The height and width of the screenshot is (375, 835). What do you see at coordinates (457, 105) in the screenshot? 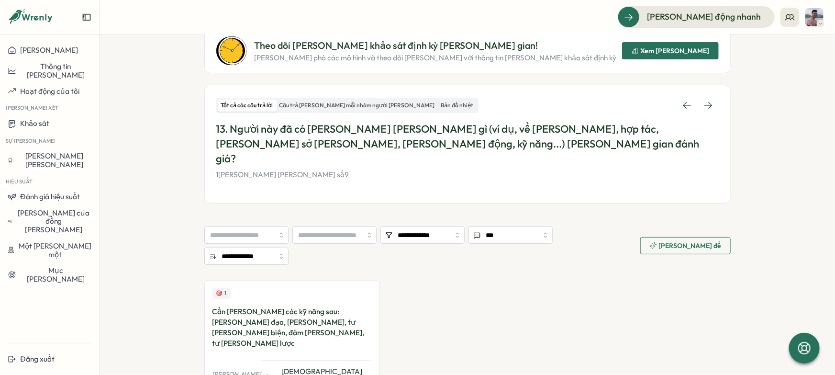
I see `font: Bản đồ nhiệt` at bounding box center [457, 105].